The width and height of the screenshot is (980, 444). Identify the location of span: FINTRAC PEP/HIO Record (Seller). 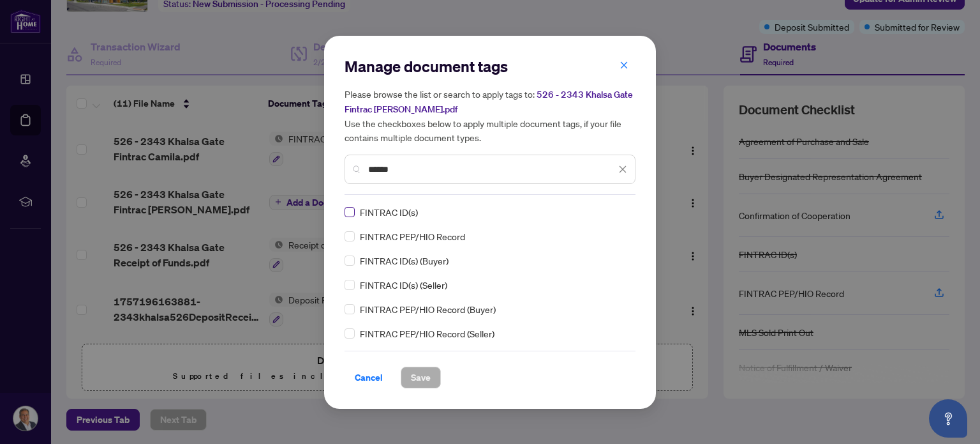
(427, 334).